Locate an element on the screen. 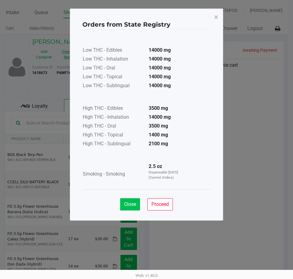 Image resolution: width=293 pixels, height=279 pixels. span: Proceed is located at coordinates (160, 204).